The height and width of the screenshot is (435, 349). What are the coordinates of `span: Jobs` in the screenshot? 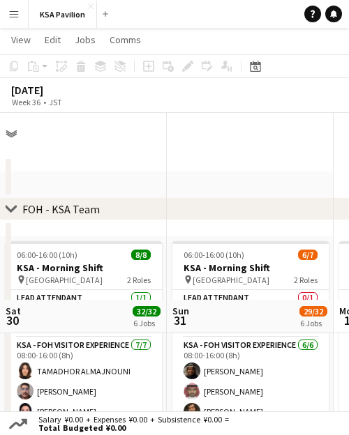 It's located at (85, 40).